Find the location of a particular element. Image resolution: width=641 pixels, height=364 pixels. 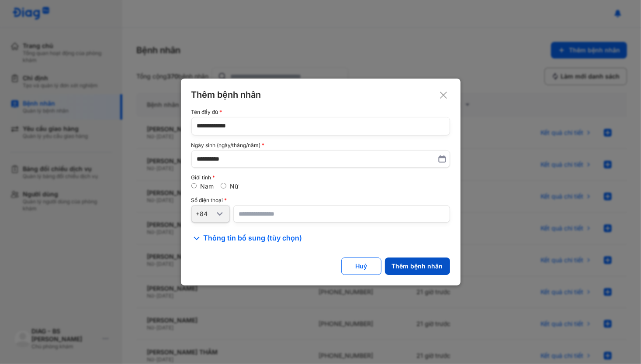

label: Nữ is located at coordinates (235, 186).